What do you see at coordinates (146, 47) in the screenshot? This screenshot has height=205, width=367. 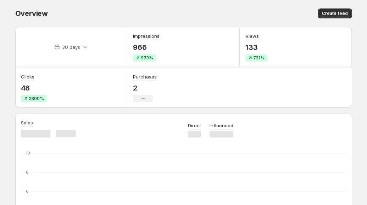 I see `p: 966` at bounding box center [146, 47].